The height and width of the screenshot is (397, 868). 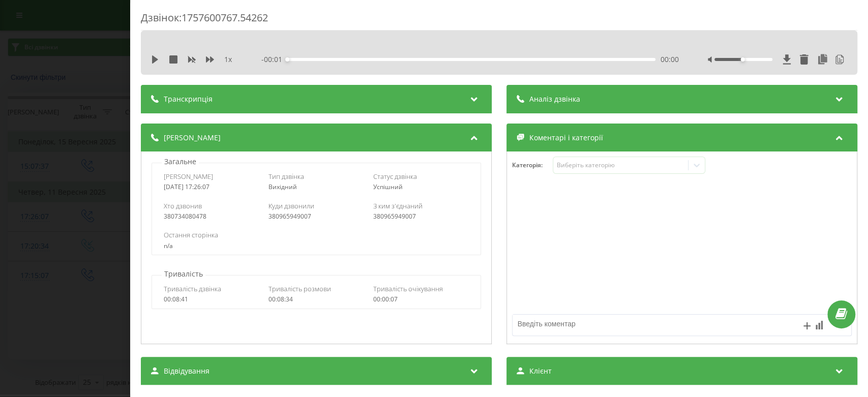 I want to click on div: 00:08:34, so click(x=316, y=299).